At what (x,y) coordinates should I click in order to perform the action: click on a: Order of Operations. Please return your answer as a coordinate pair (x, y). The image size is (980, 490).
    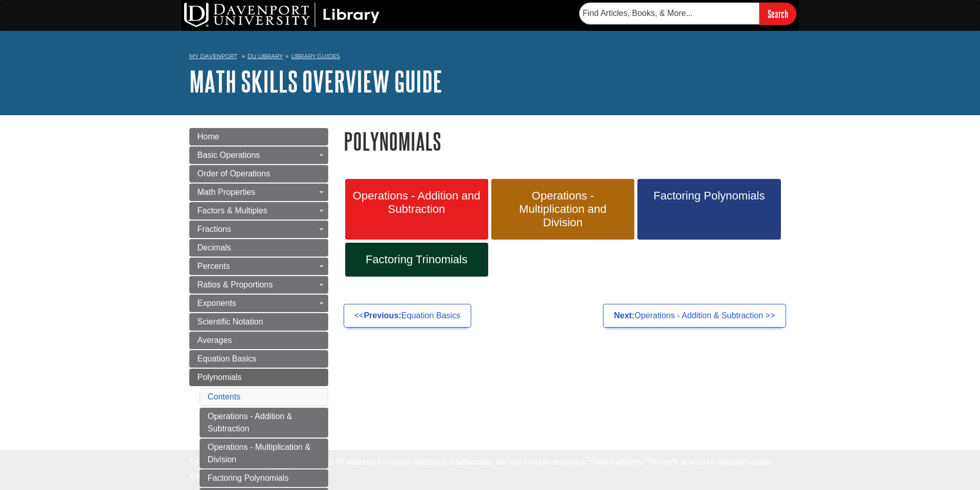
    Looking at the image, I should click on (259, 174).